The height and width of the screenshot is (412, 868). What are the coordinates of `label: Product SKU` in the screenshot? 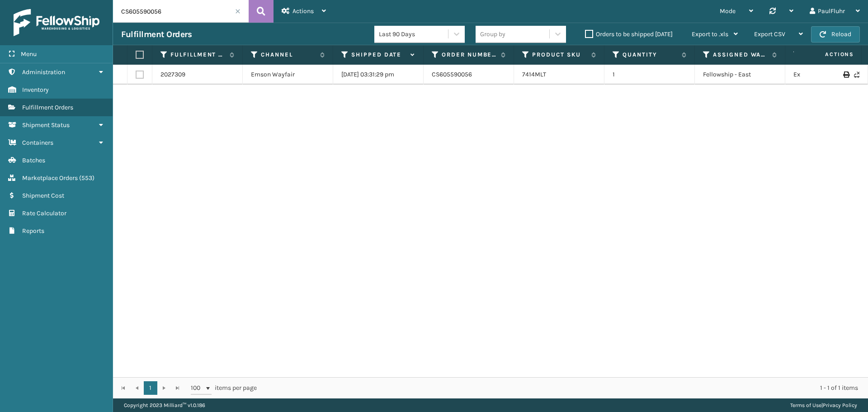 It's located at (559, 55).